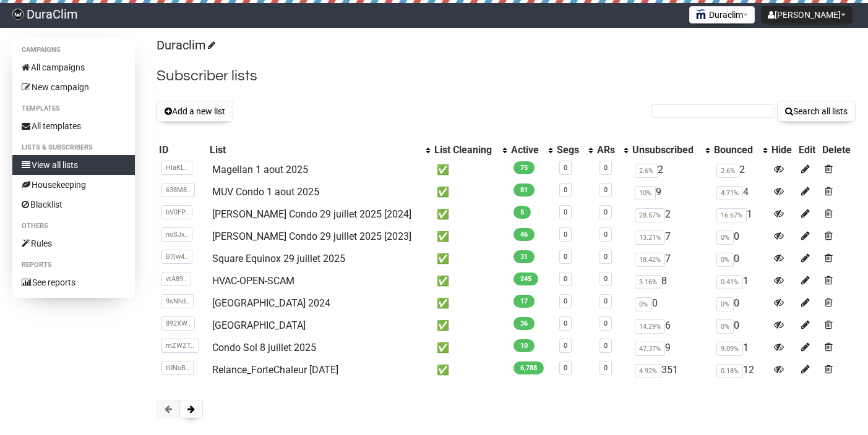 This screenshot has height=435, width=868. I want to click on img: 1.png, so click(701, 15).